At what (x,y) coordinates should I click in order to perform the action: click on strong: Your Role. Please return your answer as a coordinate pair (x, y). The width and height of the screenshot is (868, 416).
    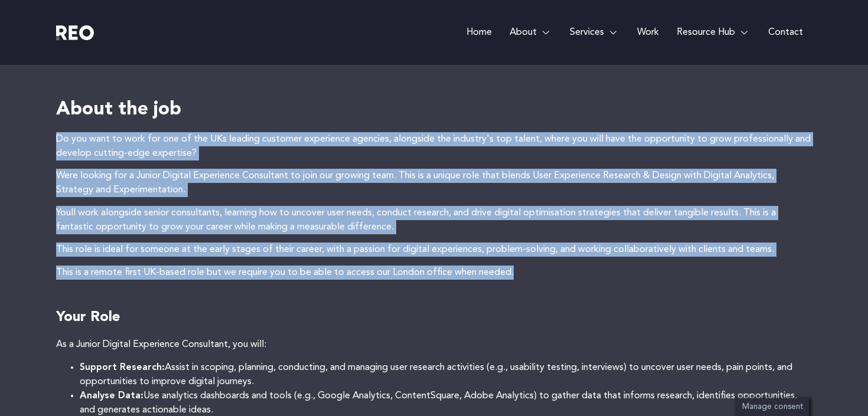
    Looking at the image, I should click on (88, 317).